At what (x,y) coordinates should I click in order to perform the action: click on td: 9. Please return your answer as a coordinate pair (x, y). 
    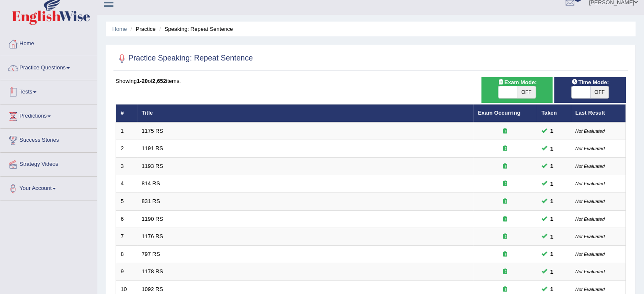
    Looking at the image, I should click on (127, 272).